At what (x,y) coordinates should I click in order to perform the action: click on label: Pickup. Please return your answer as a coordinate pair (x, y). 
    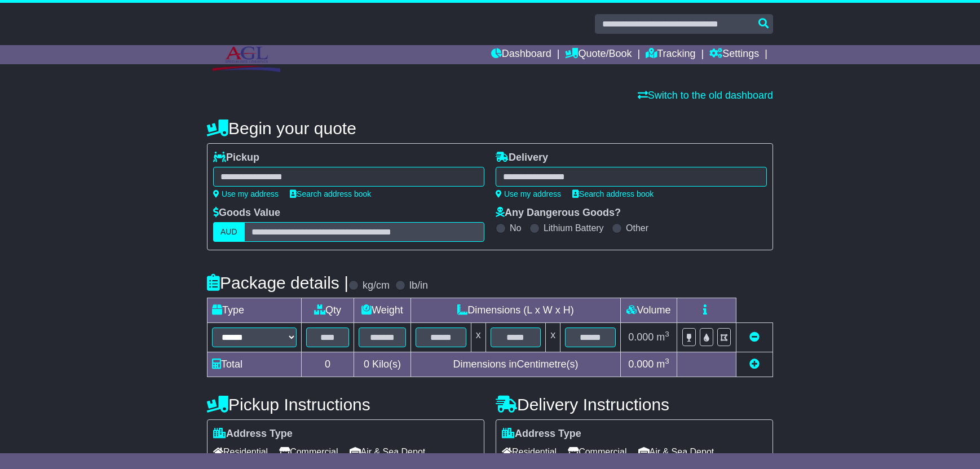
    Looking at the image, I should click on (236, 158).